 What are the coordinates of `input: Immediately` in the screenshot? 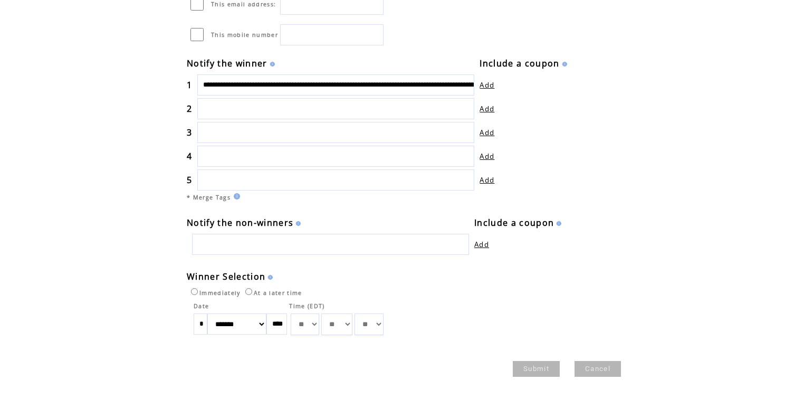 It's located at (194, 291).